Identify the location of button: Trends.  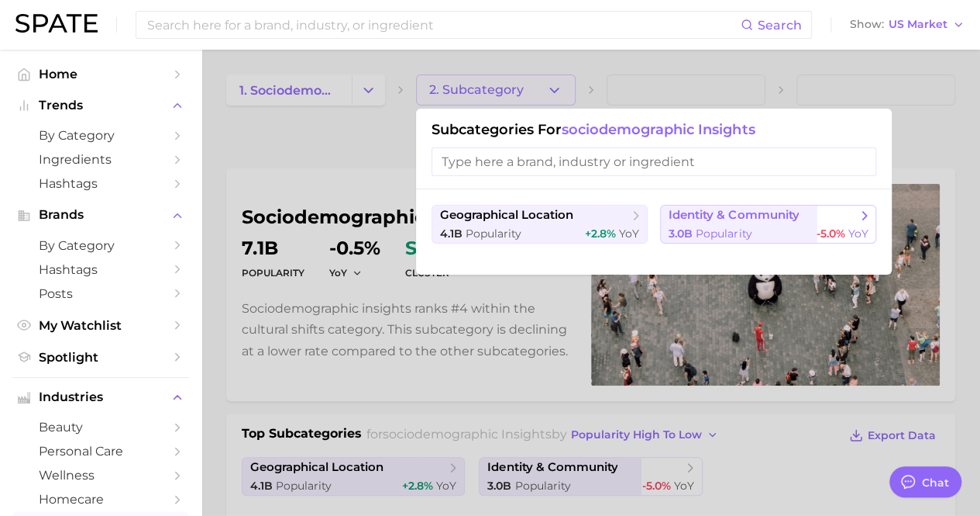
(100, 105).